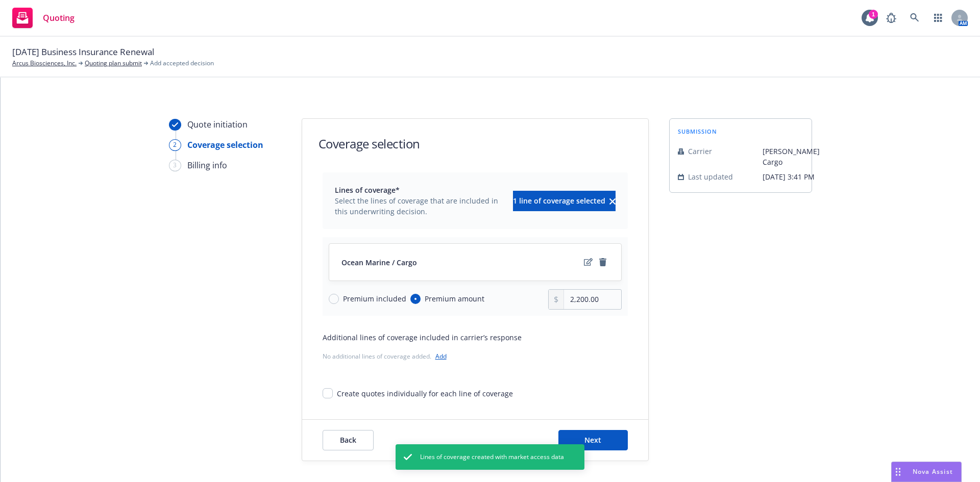 This screenshot has width=980, height=482. I want to click on span: submission, so click(697, 131).